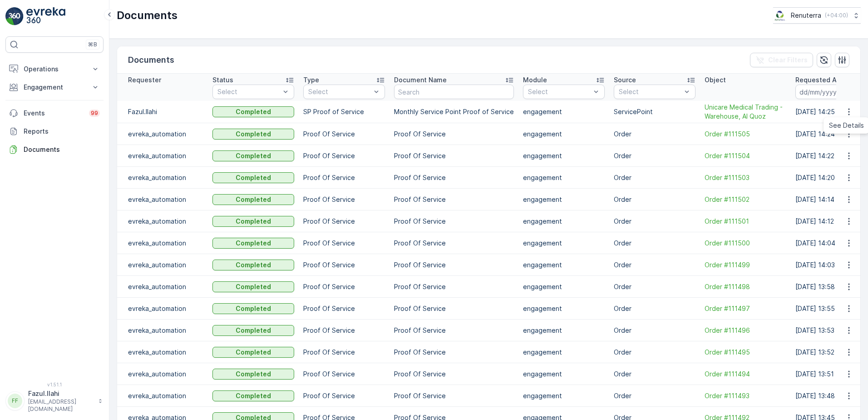  I want to click on p: Object, so click(715, 80).